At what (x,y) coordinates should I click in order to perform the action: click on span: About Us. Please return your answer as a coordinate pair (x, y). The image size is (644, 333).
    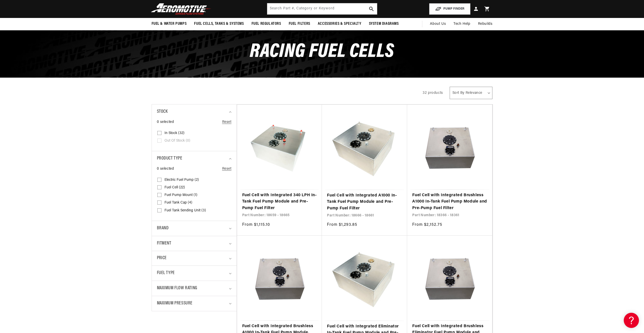
    Looking at the image, I should click on (438, 24).